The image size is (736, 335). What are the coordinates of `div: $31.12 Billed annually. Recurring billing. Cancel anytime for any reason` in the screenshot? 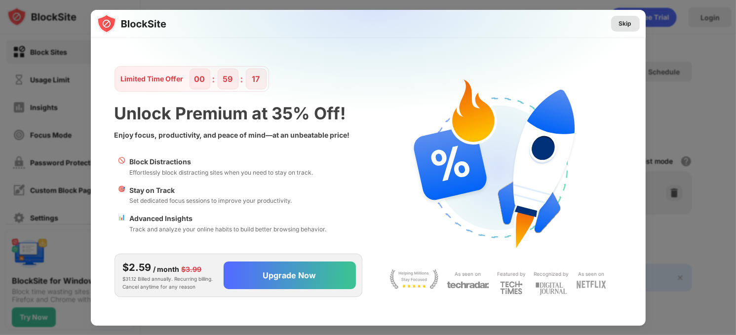 It's located at (169, 276).